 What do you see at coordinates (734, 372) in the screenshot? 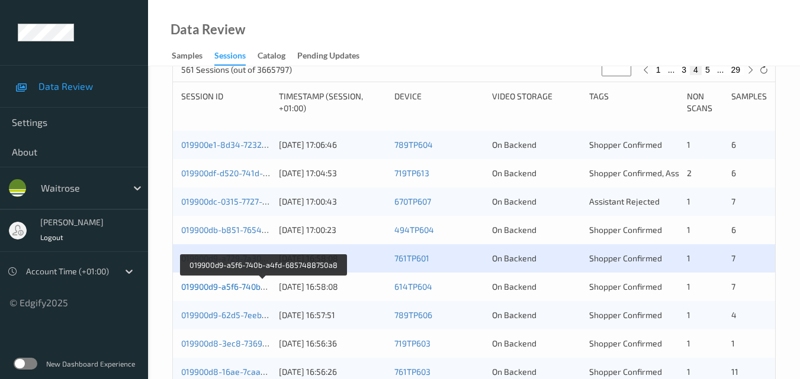
I see `span: 11` at bounding box center [734, 372].